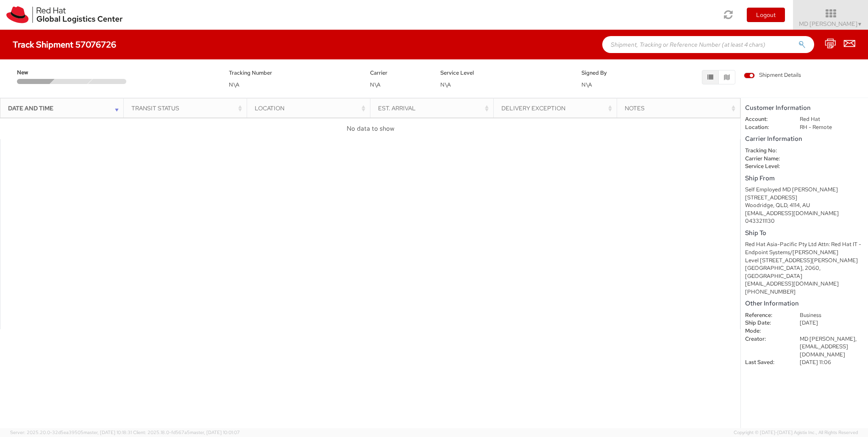 The image size is (868, 437). What do you see at coordinates (64, 15) in the screenshot?
I see `img: rh-logistics-00dfa346123c4ec078e1.svg` at bounding box center [64, 15].